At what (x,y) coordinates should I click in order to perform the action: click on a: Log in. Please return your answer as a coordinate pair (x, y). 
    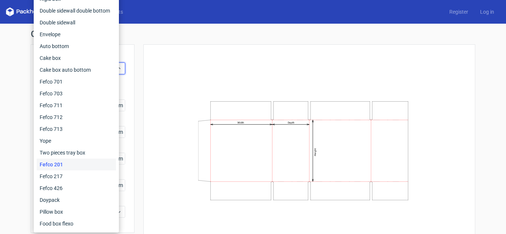
    Looking at the image, I should click on (487, 12).